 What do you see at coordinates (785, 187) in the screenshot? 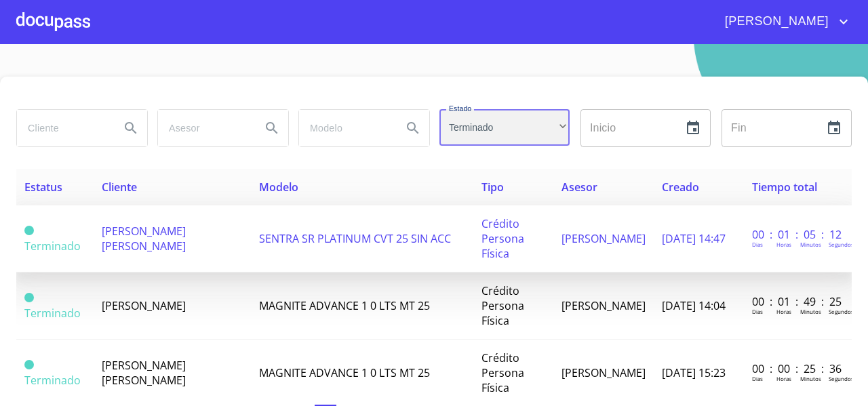
I see `span: Tiempo total` at bounding box center [785, 187].